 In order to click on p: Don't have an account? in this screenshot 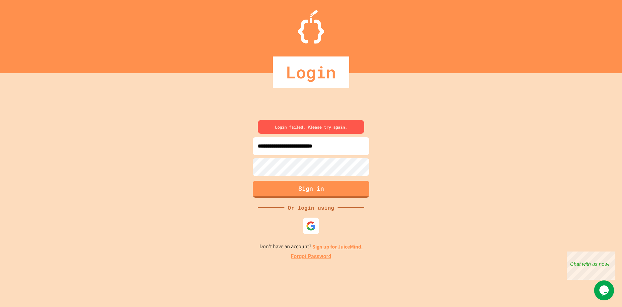, I will do `click(311, 247)`.